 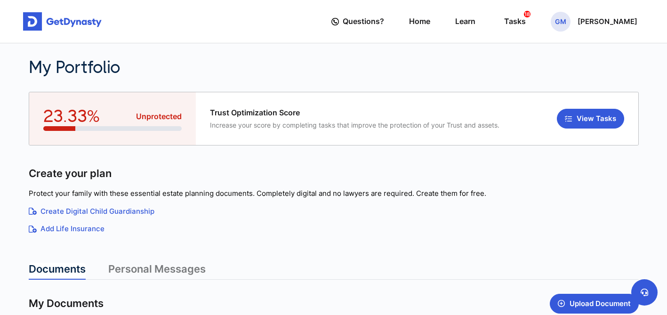 What do you see at coordinates (334, 229) in the screenshot?
I see `a: Add Life Insurance` at bounding box center [334, 229].